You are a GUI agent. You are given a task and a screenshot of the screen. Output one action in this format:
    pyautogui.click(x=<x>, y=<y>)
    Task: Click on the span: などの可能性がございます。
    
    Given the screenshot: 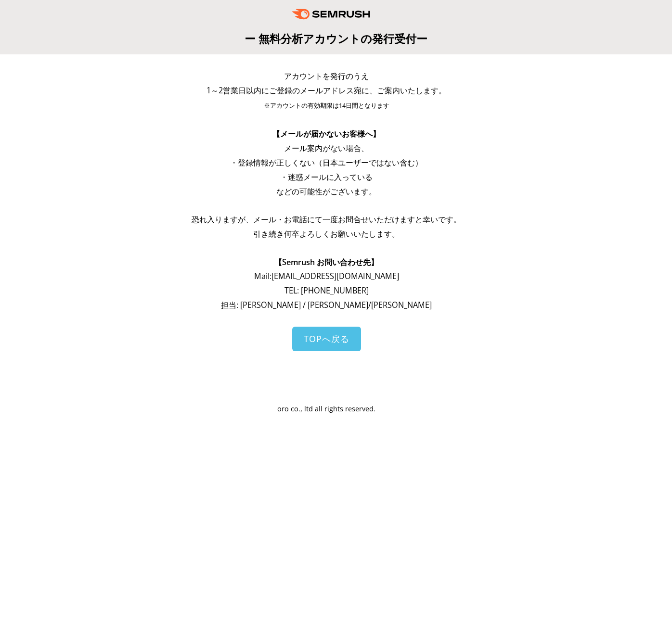 What is the action you would take?
    pyautogui.click(x=327, y=191)
    